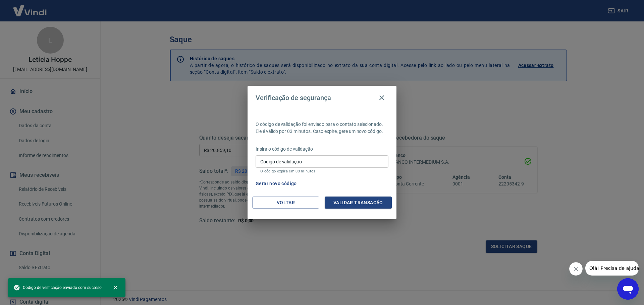 This screenshot has height=305, width=644. Describe the element at coordinates (322, 149) in the screenshot. I see `p: Insira o código de validação` at that location.